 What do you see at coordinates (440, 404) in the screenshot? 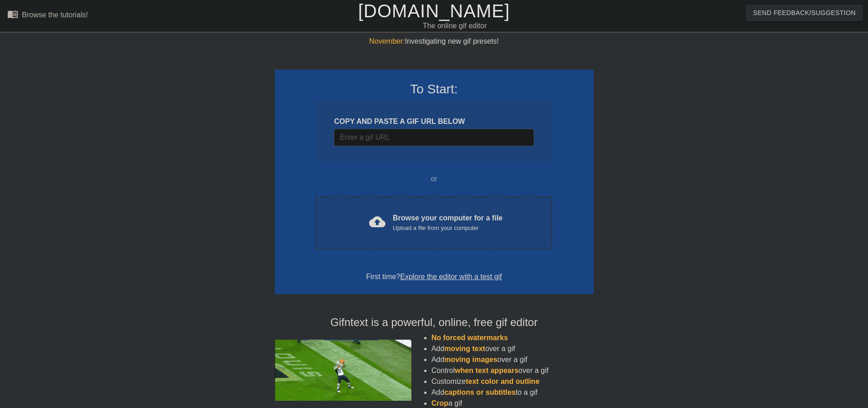
I see `span: Crop` at bounding box center [440, 404].